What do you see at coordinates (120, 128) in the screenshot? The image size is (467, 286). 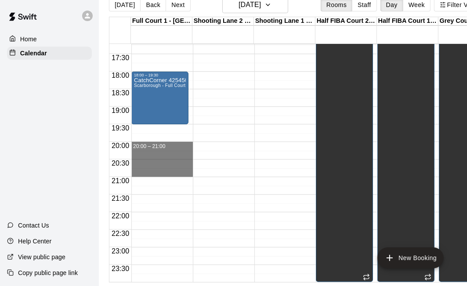 I see `span: 19:30` at bounding box center [120, 128].